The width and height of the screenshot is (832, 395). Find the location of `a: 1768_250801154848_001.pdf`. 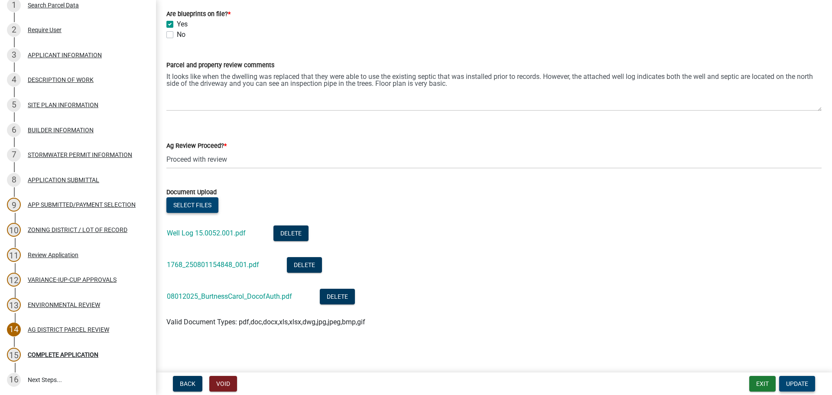

a: 1768_250801154848_001.pdf is located at coordinates (213, 264).